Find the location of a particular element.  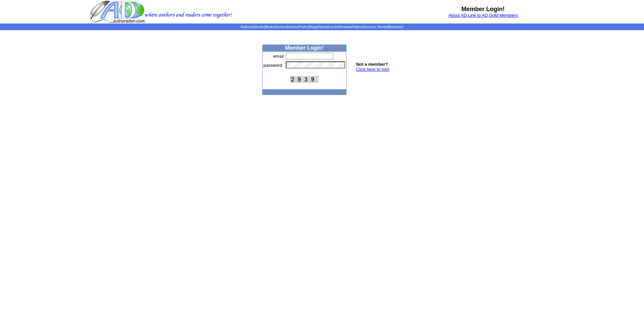

a: Stories is located at coordinates (281, 27).